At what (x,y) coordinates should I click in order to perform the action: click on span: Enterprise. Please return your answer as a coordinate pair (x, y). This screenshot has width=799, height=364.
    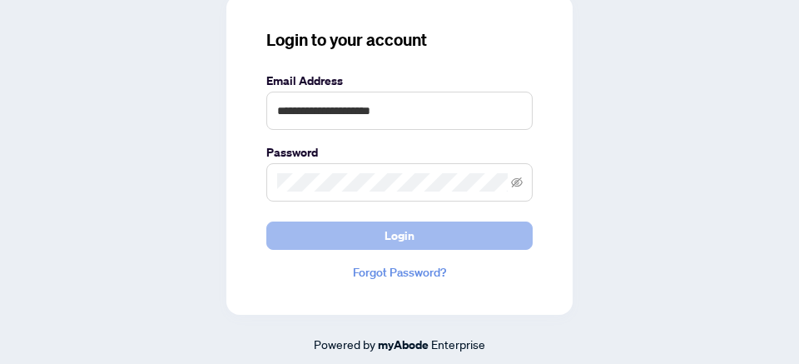
    Looking at the image, I should click on (458, 344).